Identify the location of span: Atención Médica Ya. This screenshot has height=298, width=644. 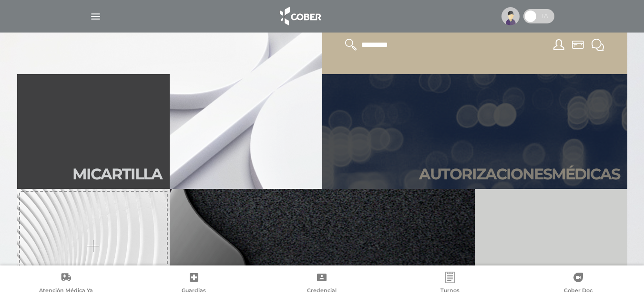
(66, 291).